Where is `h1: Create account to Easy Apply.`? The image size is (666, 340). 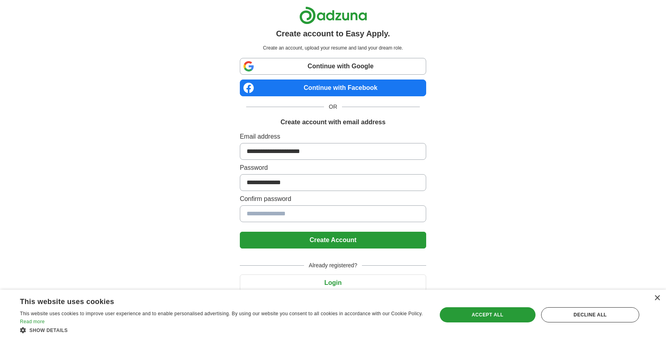 h1: Create account to Easy Apply. is located at coordinates (333, 34).